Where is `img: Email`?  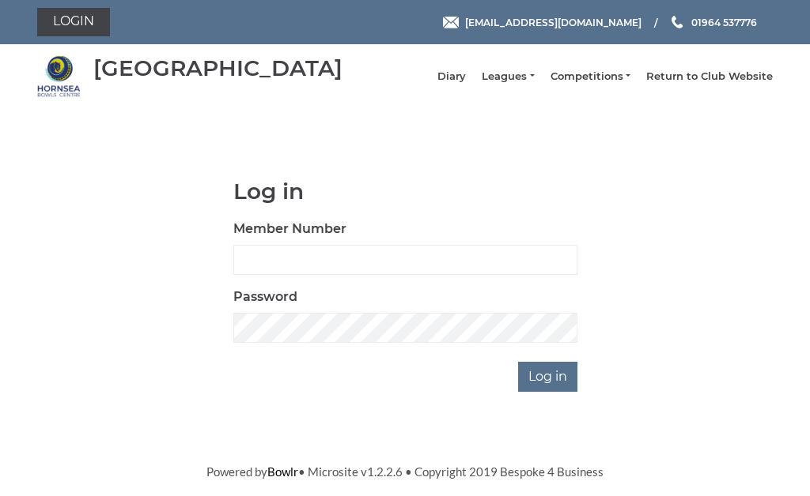 img: Email is located at coordinates (451, 22).